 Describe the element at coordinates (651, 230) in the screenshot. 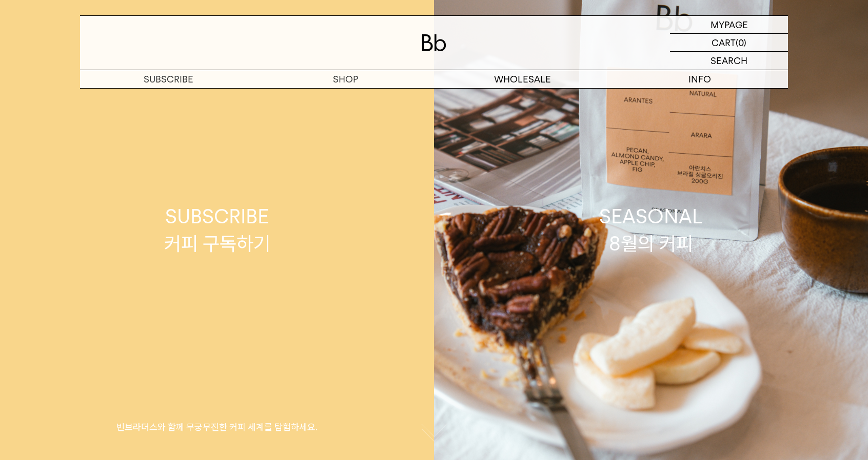

I see `div: SEASONAL 8월의 커피` at that location.